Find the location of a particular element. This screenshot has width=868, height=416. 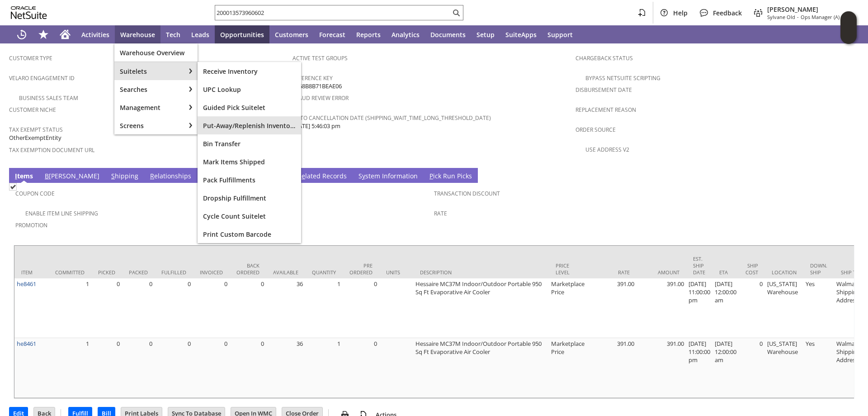

a: Warehouse Overview is located at coordinates (156, 52).